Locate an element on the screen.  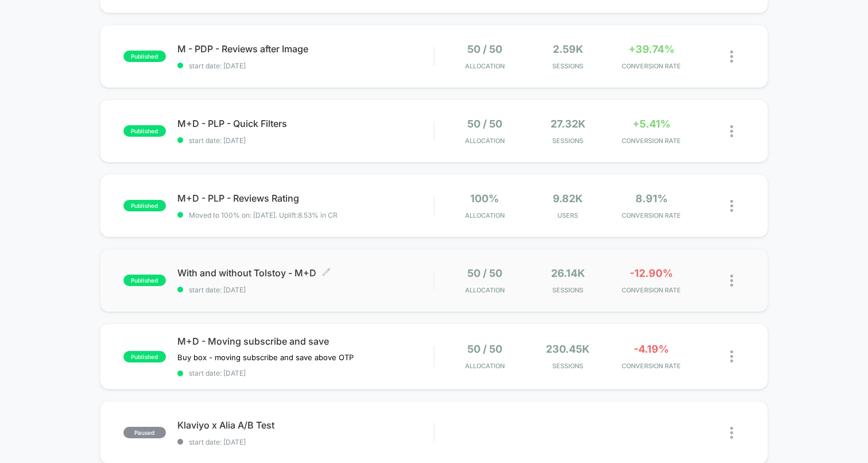
span: 100% is located at coordinates (484, 199).